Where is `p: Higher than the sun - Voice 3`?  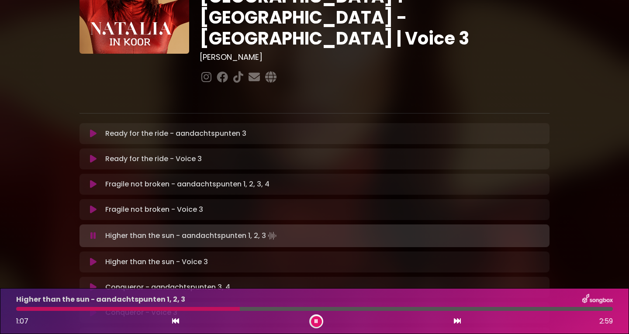
p: Higher than the sun - Voice 3 is located at coordinates (156, 262).